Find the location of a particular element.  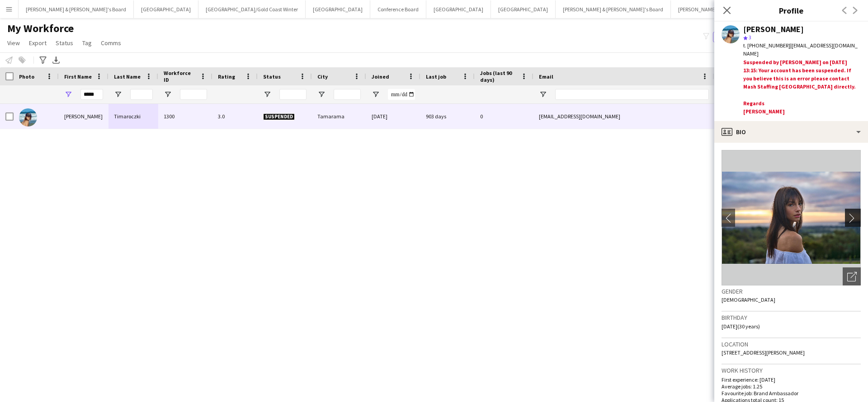

span: Photo is located at coordinates (27, 76).